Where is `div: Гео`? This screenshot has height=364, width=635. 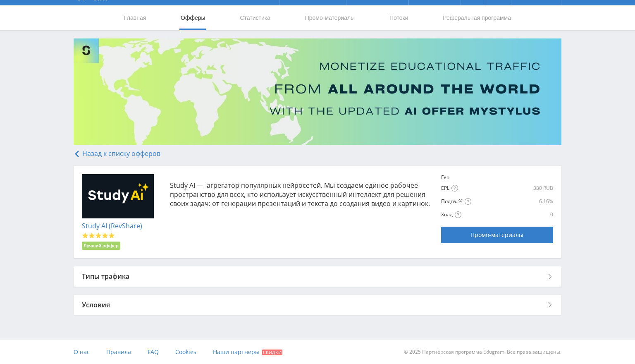
div: Гео is located at coordinates (454, 177).